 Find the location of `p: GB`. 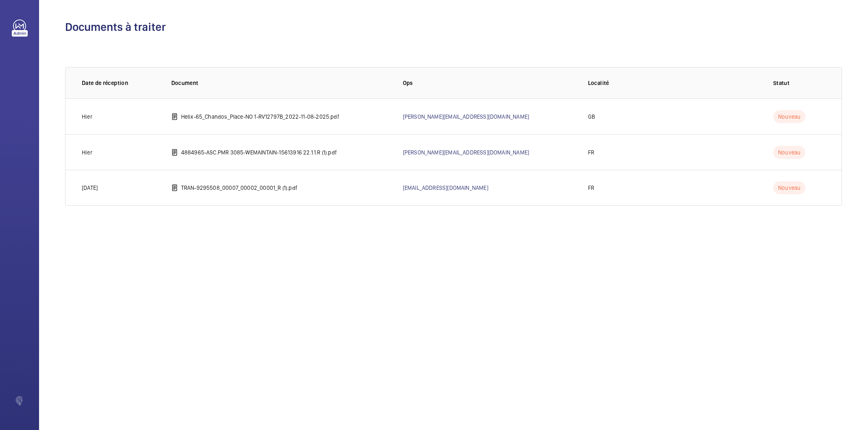

p: GB is located at coordinates (591, 117).